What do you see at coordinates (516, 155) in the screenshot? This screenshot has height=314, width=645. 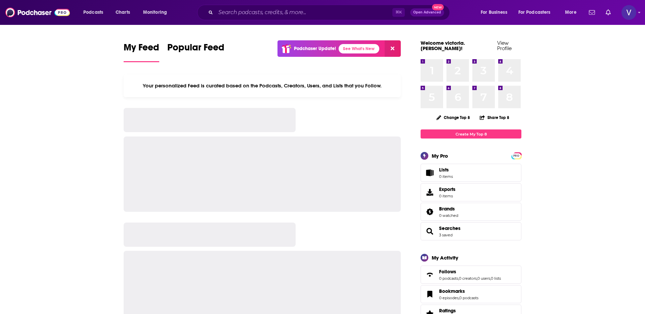 I see `a: PRO` at bounding box center [516, 155].